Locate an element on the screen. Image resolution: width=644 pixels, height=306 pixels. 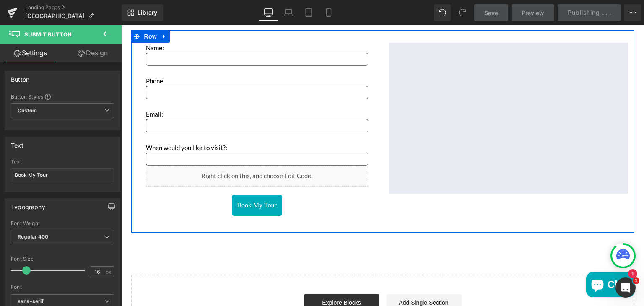
div: Button Styles is located at coordinates (63, 97).